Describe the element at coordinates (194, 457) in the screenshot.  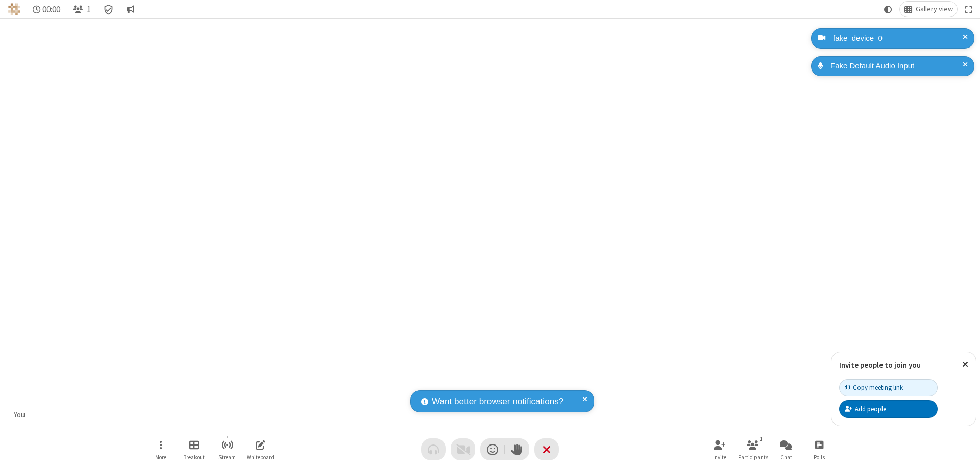
I see `span: Breakout` at that location.